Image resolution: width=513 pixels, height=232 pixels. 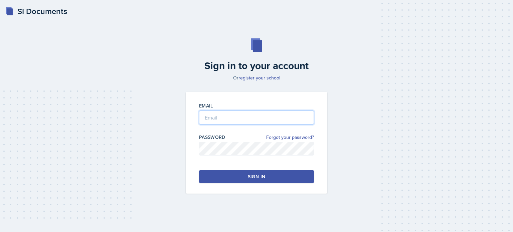 I want to click on label: Email, so click(x=206, y=106).